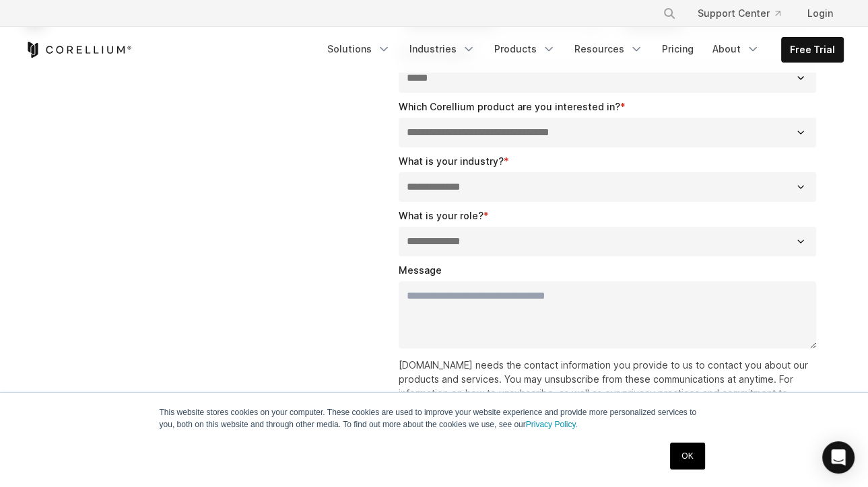  I want to click on a: Free Trial, so click(812, 50).